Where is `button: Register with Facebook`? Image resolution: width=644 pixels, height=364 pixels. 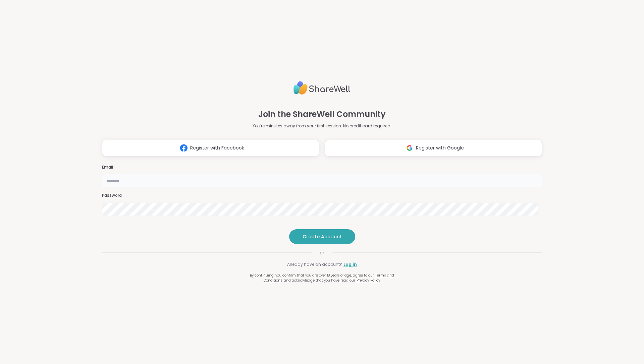 button: Register with Facebook is located at coordinates (211, 148).